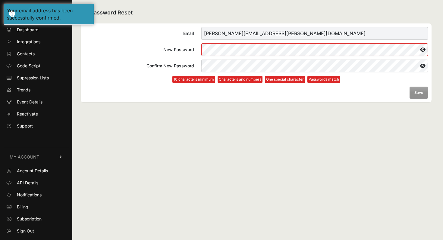  I want to click on li: 10 characters minimum, so click(194, 79).